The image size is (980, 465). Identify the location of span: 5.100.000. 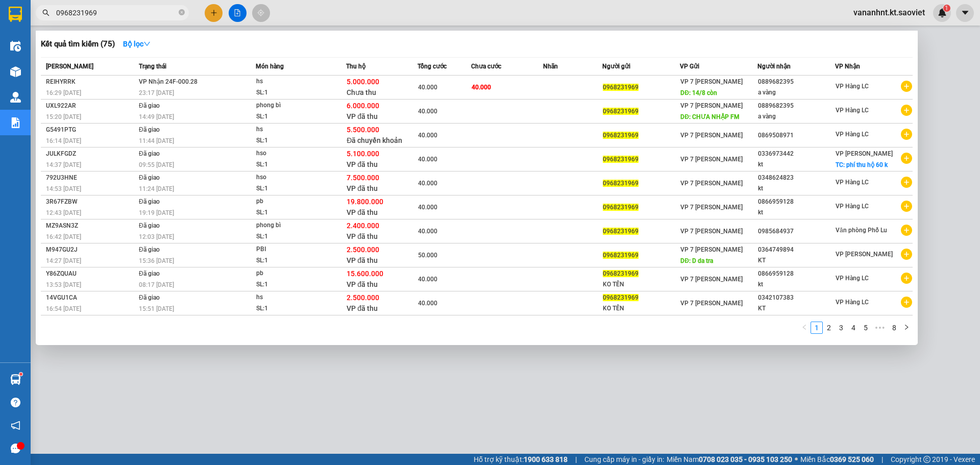
(363, 154).